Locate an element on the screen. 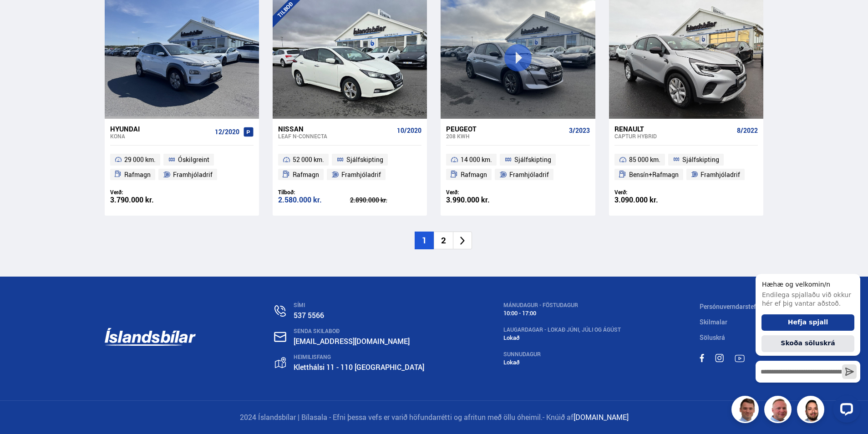  div: MÁNUDAGUR - FÖSTUDAGUR is located at coordinates (563, 305).